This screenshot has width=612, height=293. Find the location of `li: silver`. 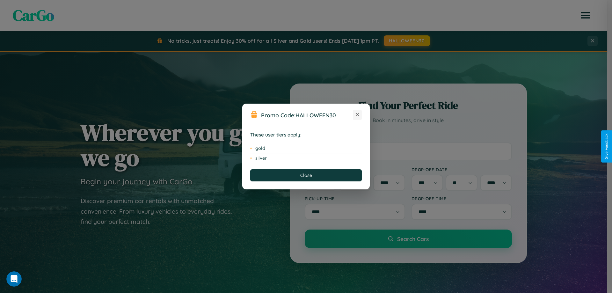

li: silver is located at coordinates (306, 158).